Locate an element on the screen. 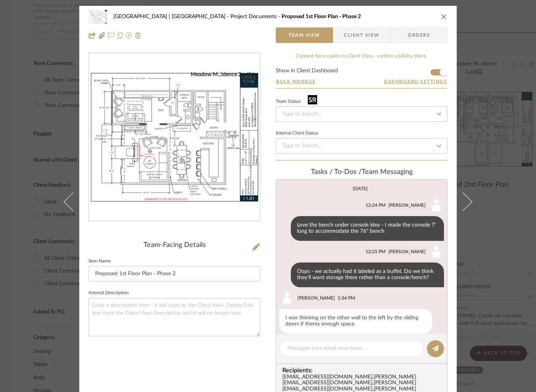 This screenshot has height=392, width=536. img: 60d3b7b1-4ff6-4eab-bce2-a8f322f581f3_48x40.jpg is located at coordinates (98, 16).